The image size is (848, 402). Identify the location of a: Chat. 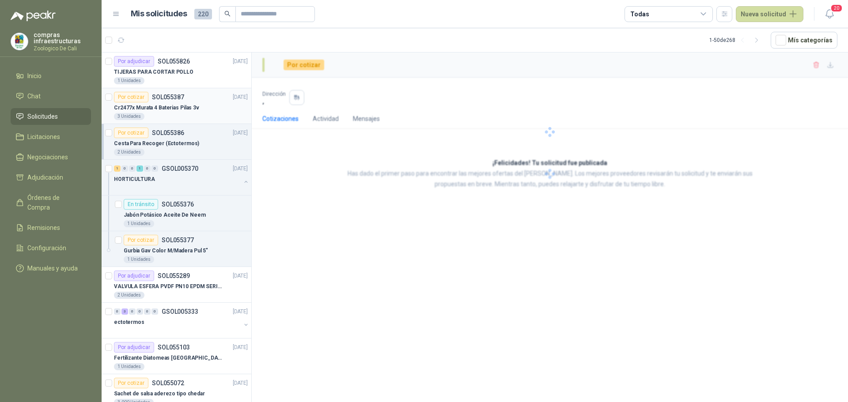
(51, 96).